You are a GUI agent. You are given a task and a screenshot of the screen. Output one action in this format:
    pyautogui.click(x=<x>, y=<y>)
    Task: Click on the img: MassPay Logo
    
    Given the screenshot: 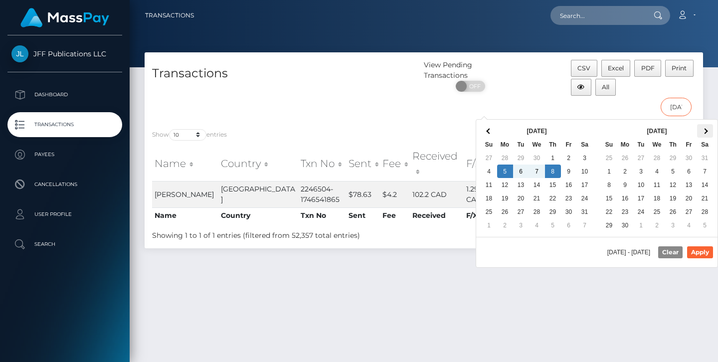 What is the action you would take?
    pyautogui.click(x=65, y=17)
    